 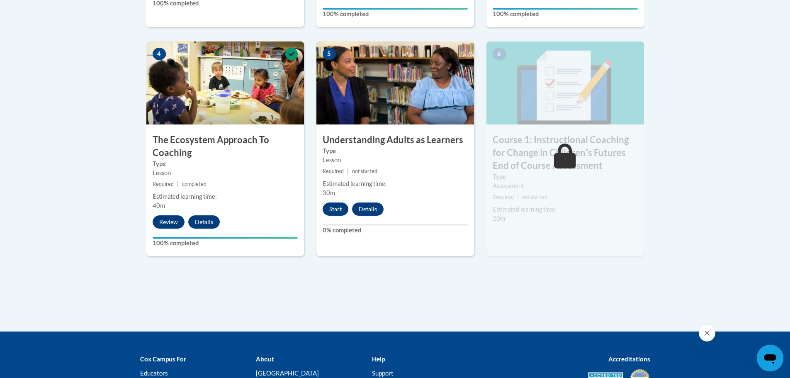 I want to click on span: 30m, so click(x=329, y=192).